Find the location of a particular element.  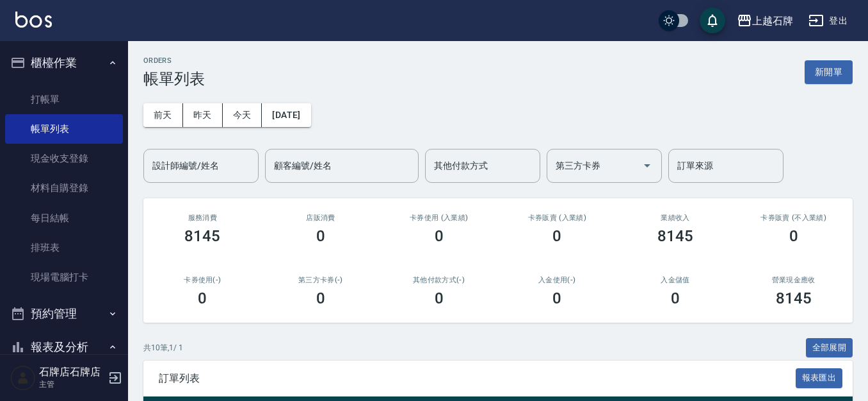

img: Person is located at coordinates (23, 377).